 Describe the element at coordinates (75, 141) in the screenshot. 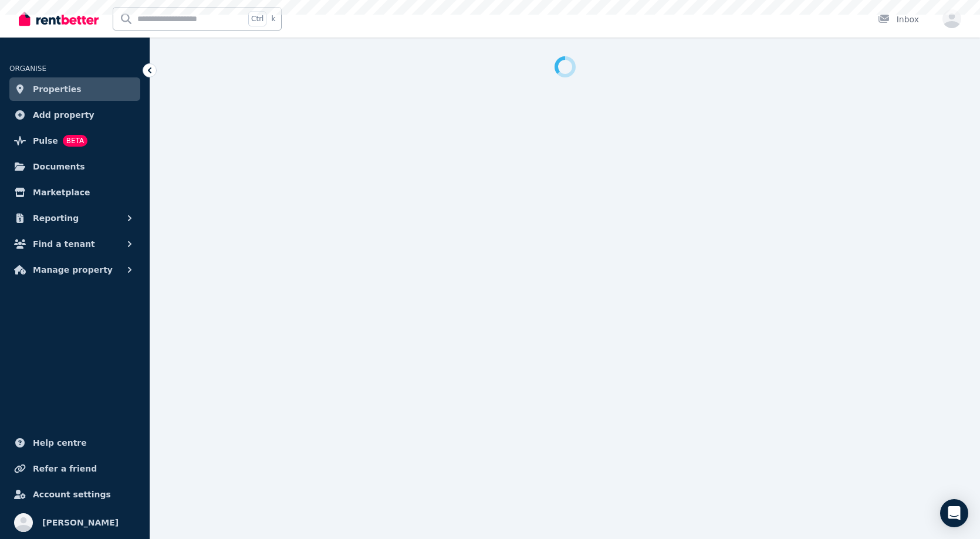

I see `a: PulseBETA` at that location.